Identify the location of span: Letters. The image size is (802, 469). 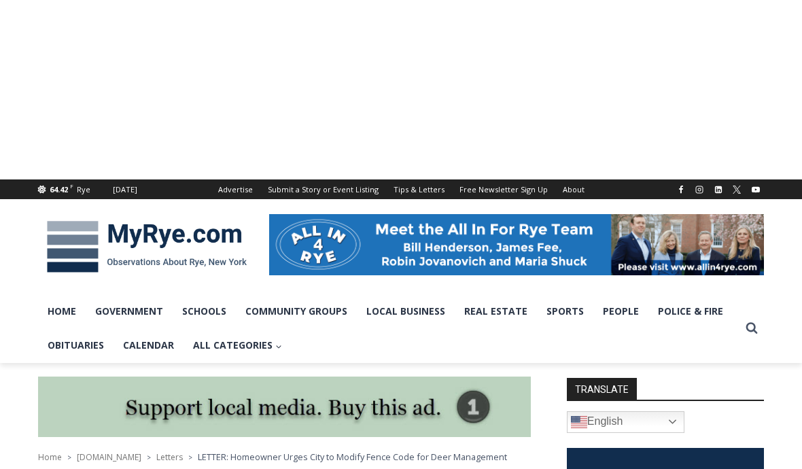
(169, 457).